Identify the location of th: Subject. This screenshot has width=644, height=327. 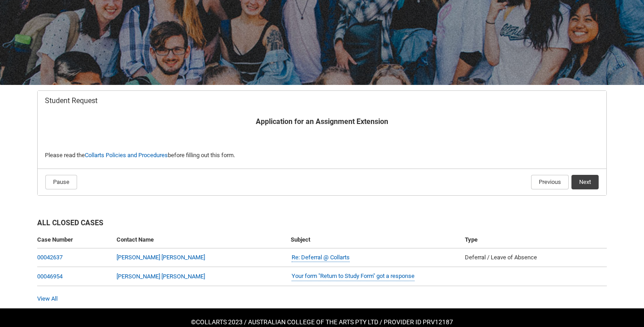
(374, 240).